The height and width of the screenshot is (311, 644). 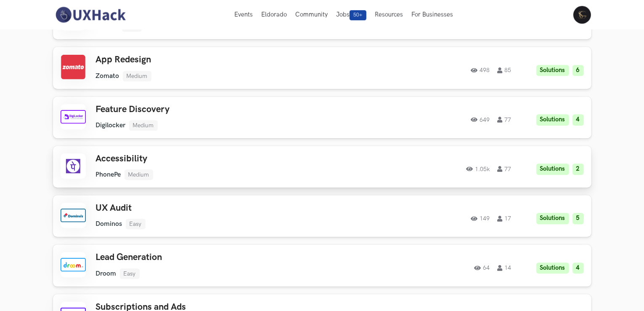 What do you see at coordinates (216, 208) in the screenshot?
I see `h3: UX Audit` at bounding box center [216, 208].